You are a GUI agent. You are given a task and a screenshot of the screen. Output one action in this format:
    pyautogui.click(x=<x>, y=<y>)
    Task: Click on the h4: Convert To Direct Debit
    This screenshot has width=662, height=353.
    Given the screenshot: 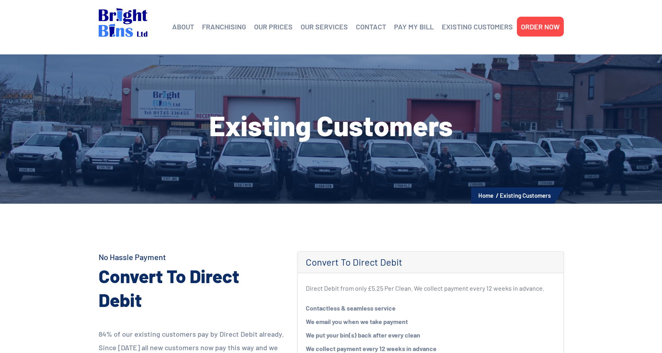 What is the action you would take?
    pyautogui.click(x=430, y=262)
    